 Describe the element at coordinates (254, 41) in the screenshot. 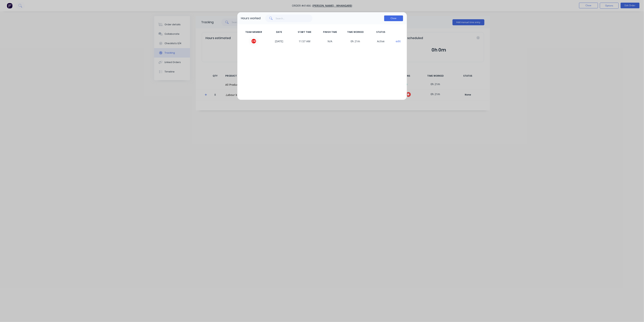

I see `div: C R` at that location.